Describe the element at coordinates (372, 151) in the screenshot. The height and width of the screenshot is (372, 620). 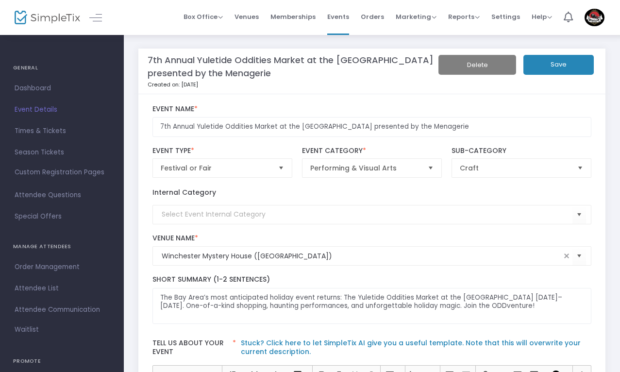
I see `label: Event Category` at that location.